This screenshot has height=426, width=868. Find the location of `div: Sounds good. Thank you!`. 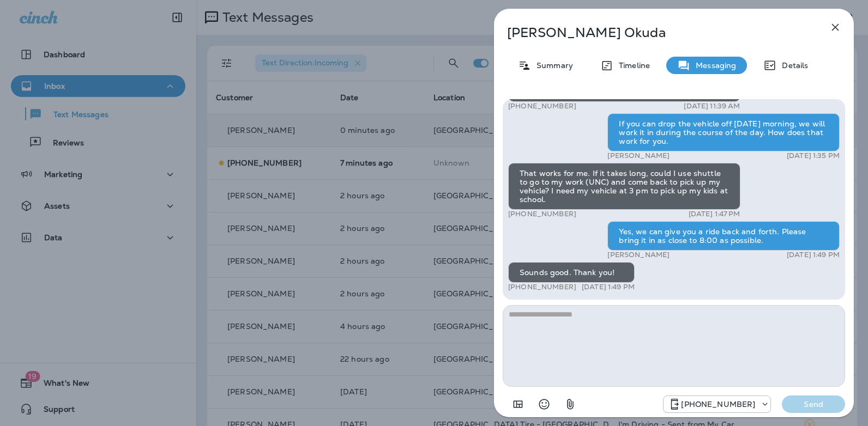

div: Sounds good. Thank you! is located at coordinates (572, 273).